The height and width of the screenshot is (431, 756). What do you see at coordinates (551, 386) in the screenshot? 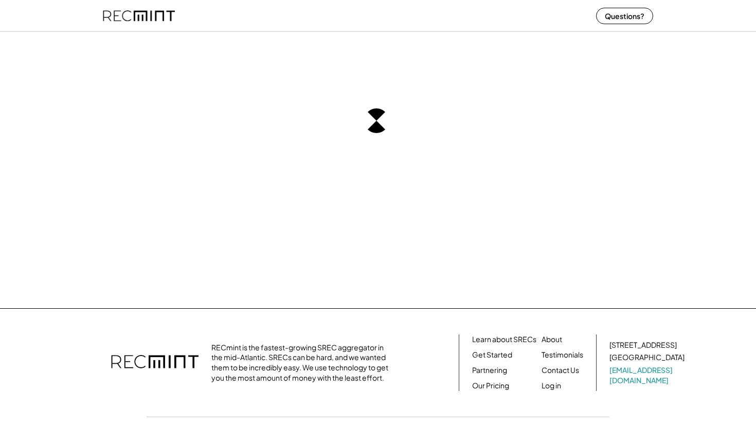
I see `a: Log in` at bounding box center [551, 386].